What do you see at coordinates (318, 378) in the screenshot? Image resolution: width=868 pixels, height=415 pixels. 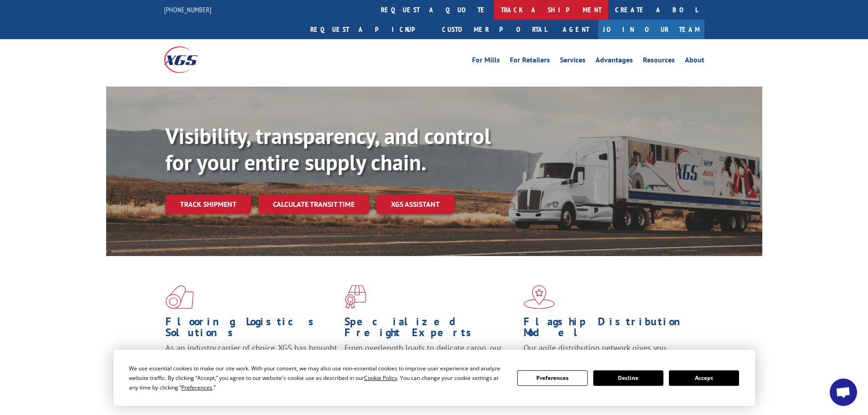 I see `div: We use essential cookies to make our site work. With your consent, we may also use non-essential ...` at bounding box center [318, 378].